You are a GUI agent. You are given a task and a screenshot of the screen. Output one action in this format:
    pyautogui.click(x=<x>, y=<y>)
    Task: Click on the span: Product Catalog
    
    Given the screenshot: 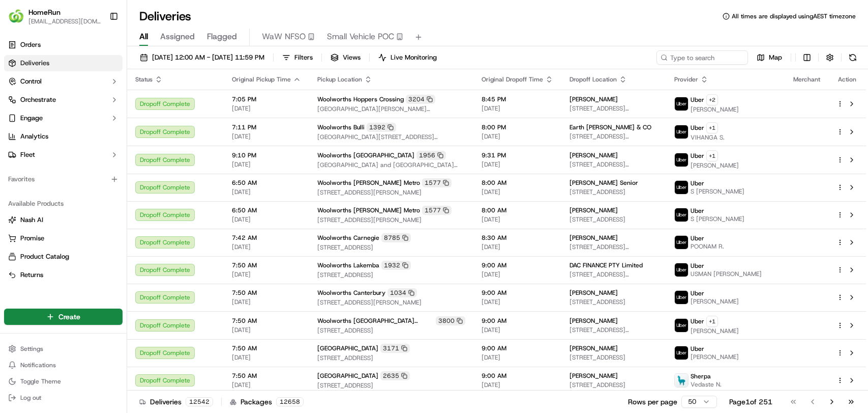 What is the action you would take?
    pyautogui.click(x=45, y=257)
    